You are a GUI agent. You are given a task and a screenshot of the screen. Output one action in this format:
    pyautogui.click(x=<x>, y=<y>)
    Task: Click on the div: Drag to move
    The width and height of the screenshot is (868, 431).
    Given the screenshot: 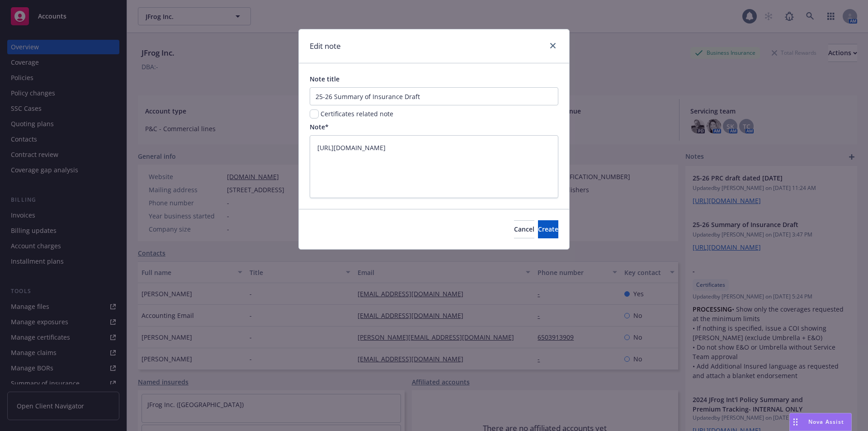 What is the action you would take?
    pyautogui.click(x=795, y=422)
    